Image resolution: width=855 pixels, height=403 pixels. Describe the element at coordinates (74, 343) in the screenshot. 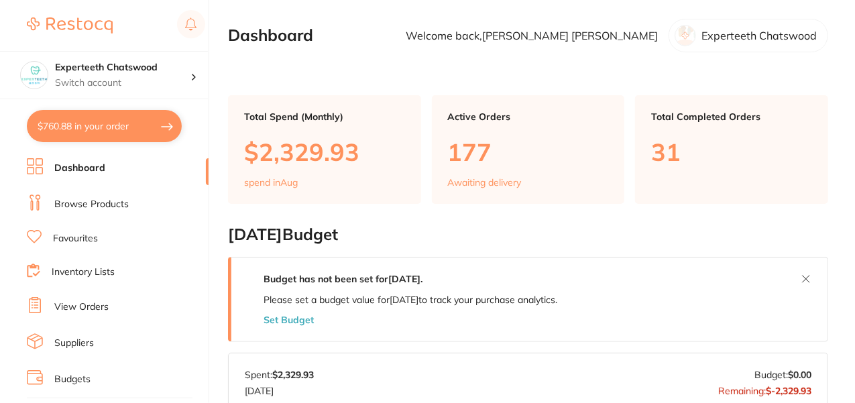

I see `a: Suppliers` at that location.